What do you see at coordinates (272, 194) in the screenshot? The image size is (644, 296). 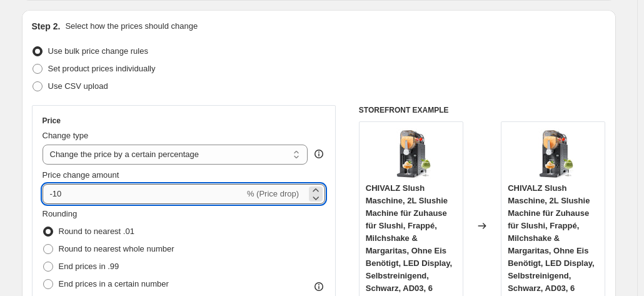 I see `span: % (Price drop)` at bounding box center [272, 194].